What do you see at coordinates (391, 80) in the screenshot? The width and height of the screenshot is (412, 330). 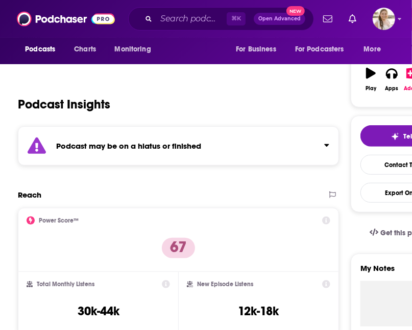 I see `button: Apps` at bounding box center [391, 80].